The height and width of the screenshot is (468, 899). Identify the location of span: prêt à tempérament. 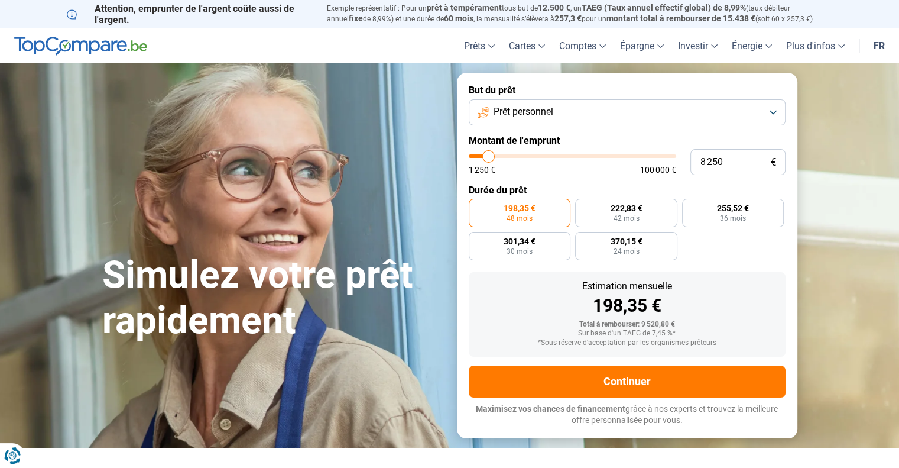
(464, 8).